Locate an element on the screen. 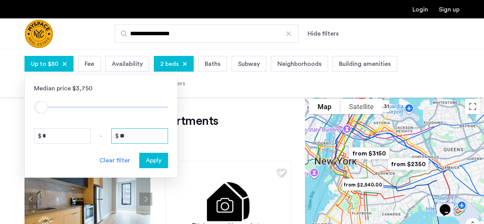  div: Median price $3,750 is located at coordinates (101, 88).